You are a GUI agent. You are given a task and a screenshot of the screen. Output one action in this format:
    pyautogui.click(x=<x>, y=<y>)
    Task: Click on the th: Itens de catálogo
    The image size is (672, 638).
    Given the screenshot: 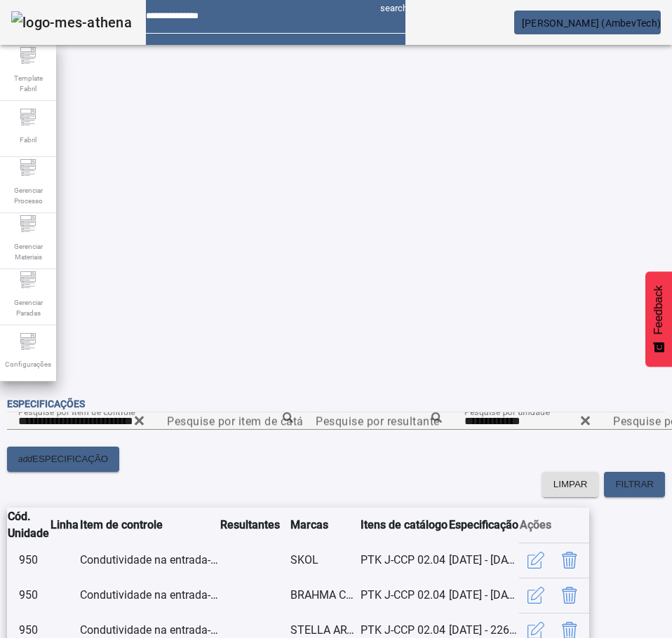 What is the action you would take?
    pyautogui.click(x=403, y=525)
    